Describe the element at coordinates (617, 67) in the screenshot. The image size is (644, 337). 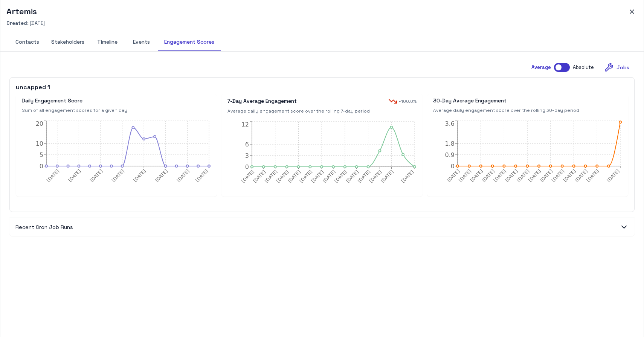
I see `button: Jobs` at that location.